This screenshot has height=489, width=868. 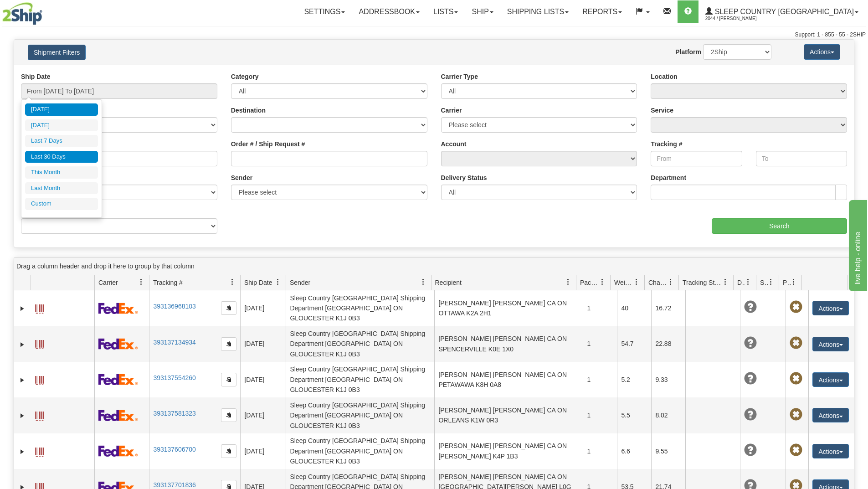 I want to click on a: Shipment Issues filter column settings, so click(x=771, y=282).